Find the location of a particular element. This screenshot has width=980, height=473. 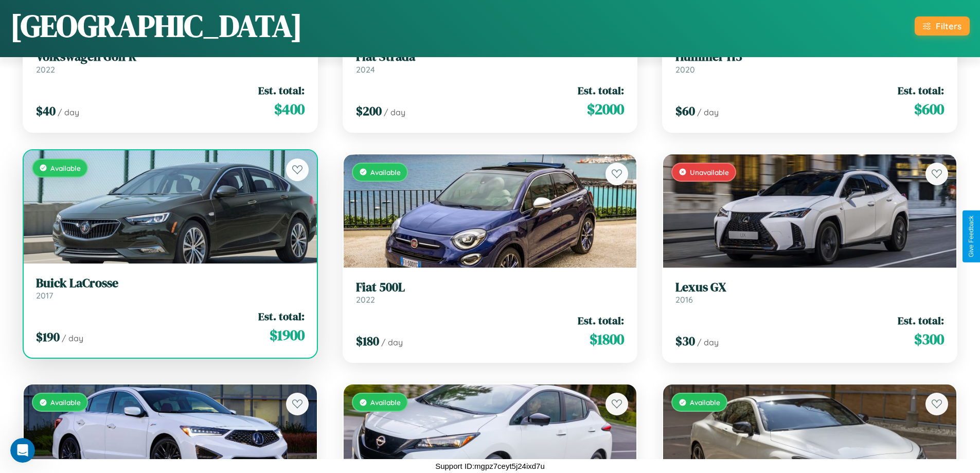

span: $ 2000 is located at coordinates (605, 109).